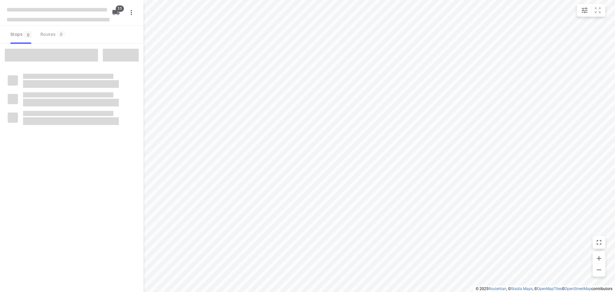 This screenshot has width=615, height=292. What do you see at coordinates (521, 288) in the screenshot?
I see `a: Stadia Maps` at bounding box center [521, 288].